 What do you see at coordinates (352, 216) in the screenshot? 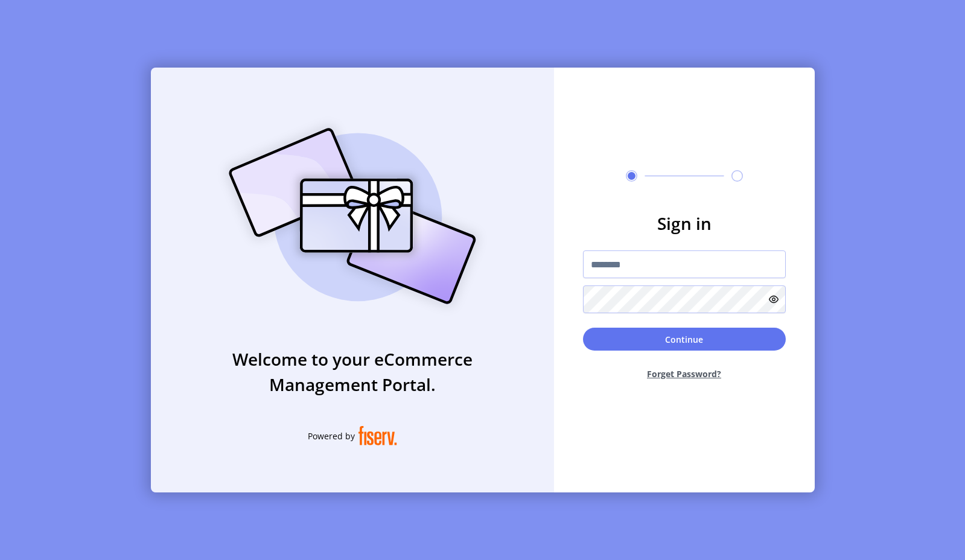
I see `img: card_Illustration.svg` at bounding box center [352, 216].